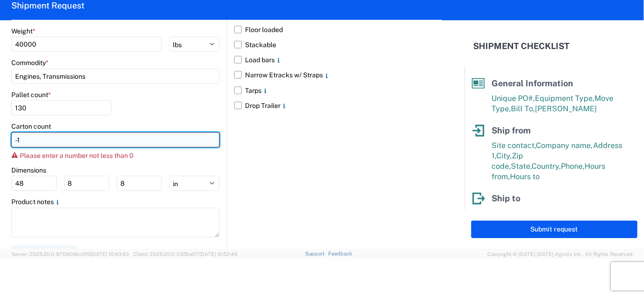  Describe the element at coordinates (565, 98) in the screenshot. I see `span: Equipment Type,` at that location.